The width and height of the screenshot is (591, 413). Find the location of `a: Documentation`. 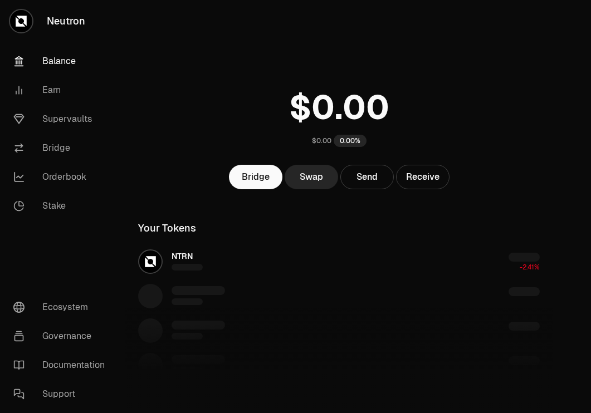

a: Documentation is located at coordinates (62, 366).